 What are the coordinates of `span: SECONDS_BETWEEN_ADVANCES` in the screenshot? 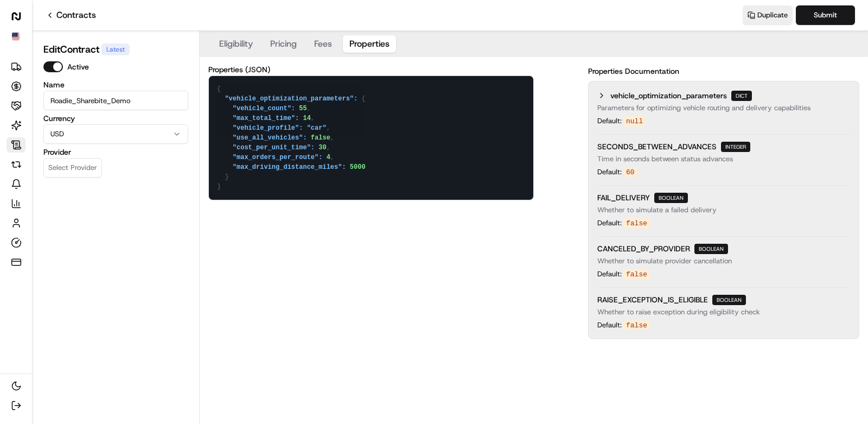 It's located at (657, 147).